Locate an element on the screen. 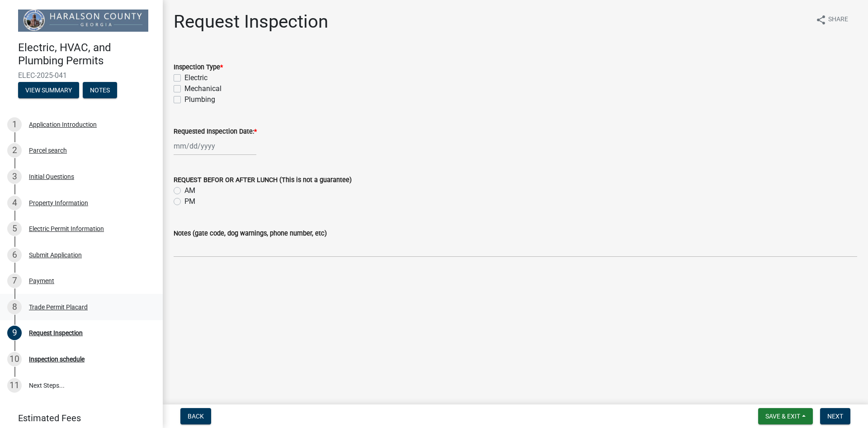 The height and width of the screenshot is (428, 868). i: share is located at coordinates (821, 20).